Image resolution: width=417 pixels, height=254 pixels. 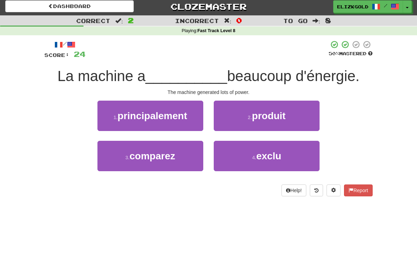 What do you see at coordinates (350, 54) in the screenshot?
I see `div: Mastered` at bounding box center [350, 54].